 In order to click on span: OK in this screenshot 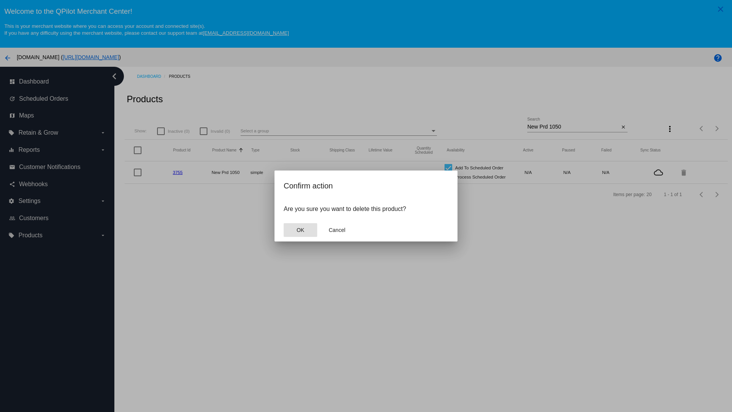, I will do `click(301, 230)`.